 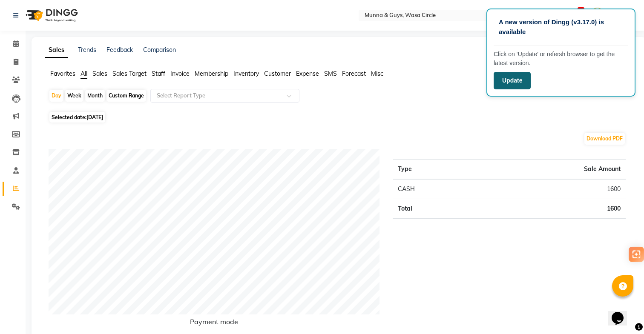 What do you see at coordinates (56, 96) in the screenshot?
I see `div: Day` at bounding box center [56, 96].